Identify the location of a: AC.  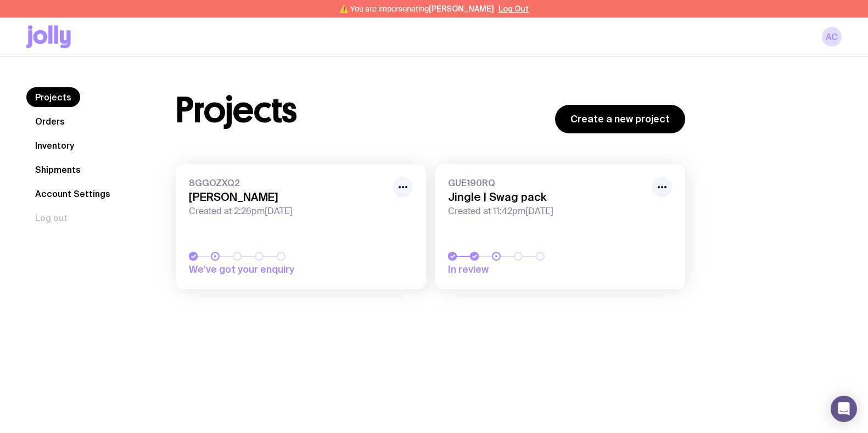
(831, 37).